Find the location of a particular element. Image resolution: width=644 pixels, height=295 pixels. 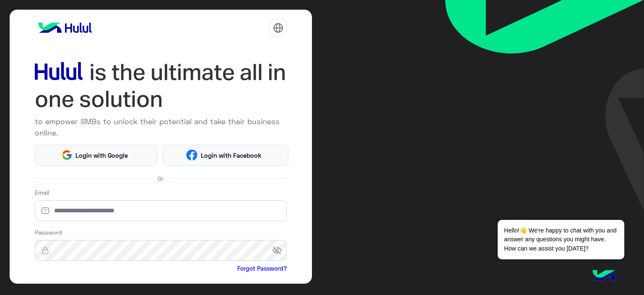

span: Hello!👋 We're happy to chat with you and answer any questions you might have. How can we assist y... is located at coordinates (561, 240).